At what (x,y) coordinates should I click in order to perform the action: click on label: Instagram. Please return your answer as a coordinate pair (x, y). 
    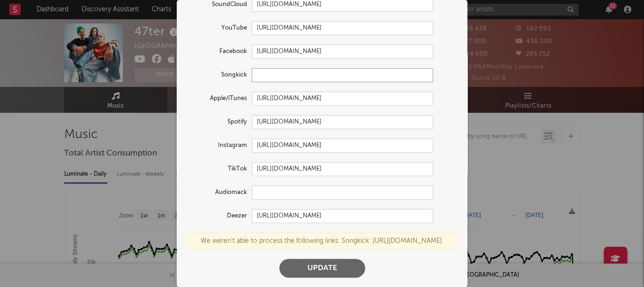
    Looking at the image, I should click on (219, 146).